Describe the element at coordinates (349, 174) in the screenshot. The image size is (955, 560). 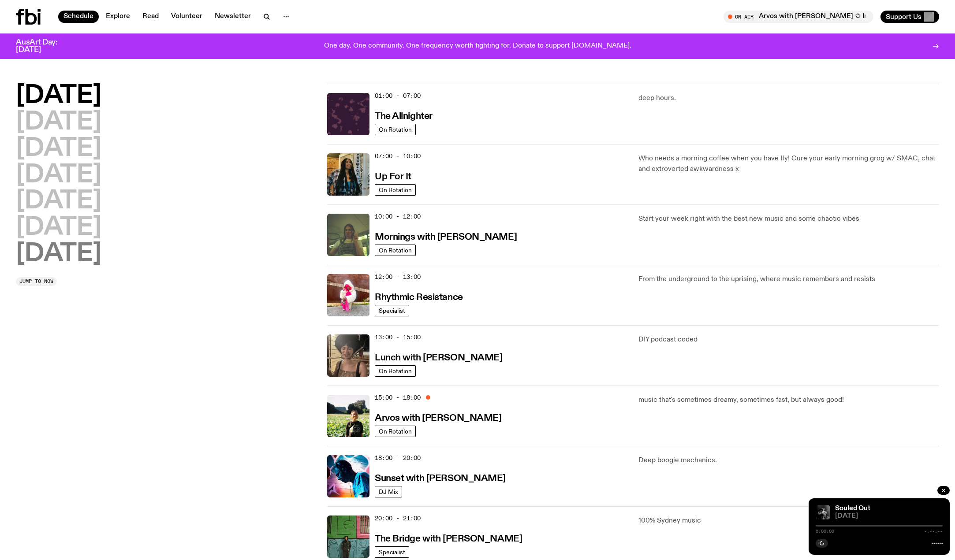
I see `a: Ify - a Brown Skin girl with black braided twists, looking up to the side with her tongue stickin...` at that location.